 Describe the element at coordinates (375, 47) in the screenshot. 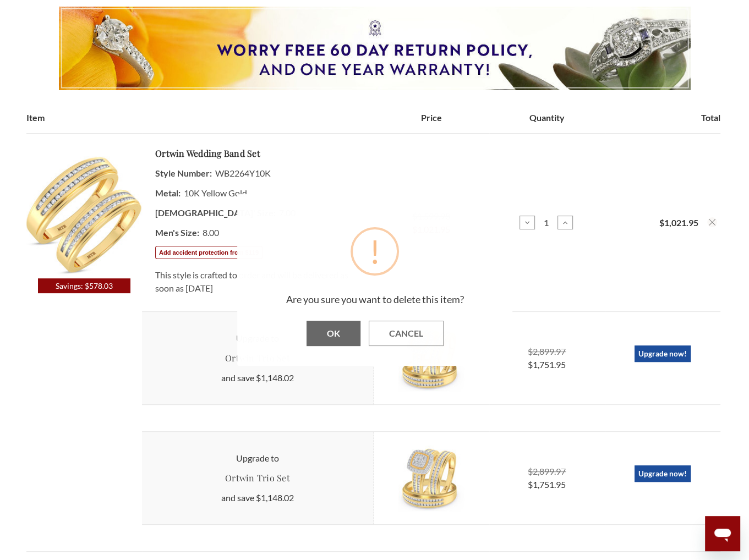

I see `img: Worry Free 60 Day Return Policy` at that location.